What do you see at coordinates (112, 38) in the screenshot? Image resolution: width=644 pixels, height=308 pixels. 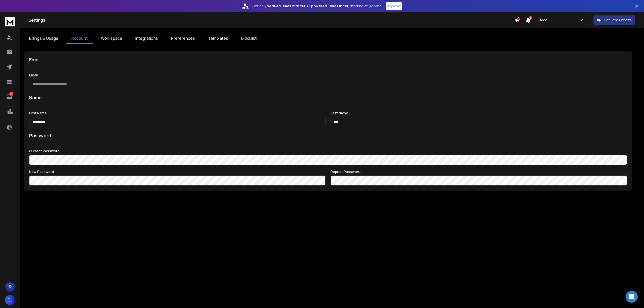 I see `a: Workspace` at bounding box center [112, 38].